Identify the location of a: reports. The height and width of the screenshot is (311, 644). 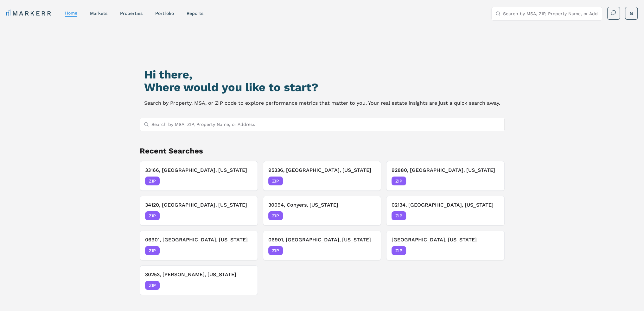
(195, 13).